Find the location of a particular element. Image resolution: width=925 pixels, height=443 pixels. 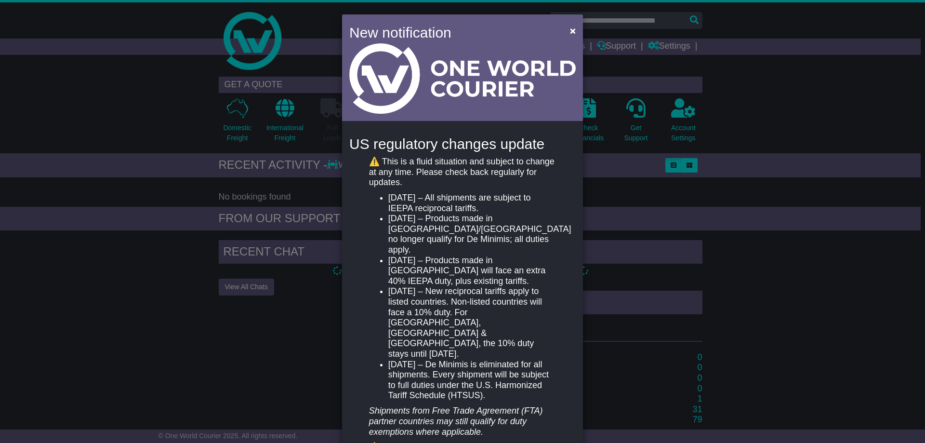

button: Close is located at coordinates (573, 30).